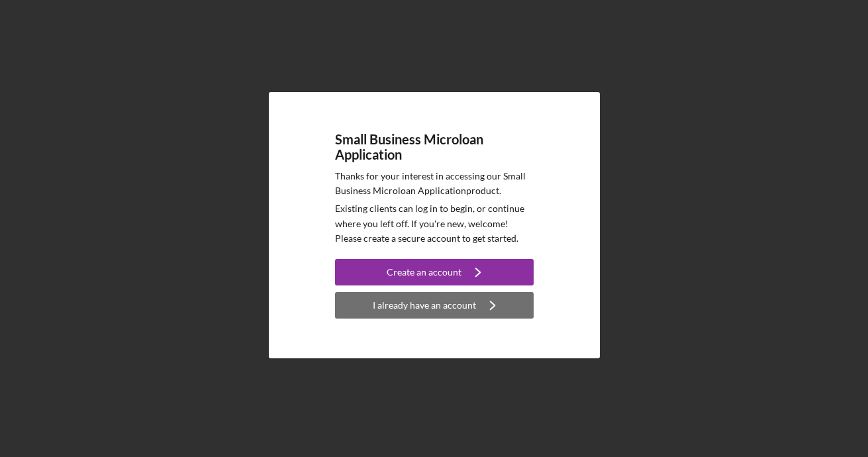  I want to click on button: Create an account, so click(434, 272).